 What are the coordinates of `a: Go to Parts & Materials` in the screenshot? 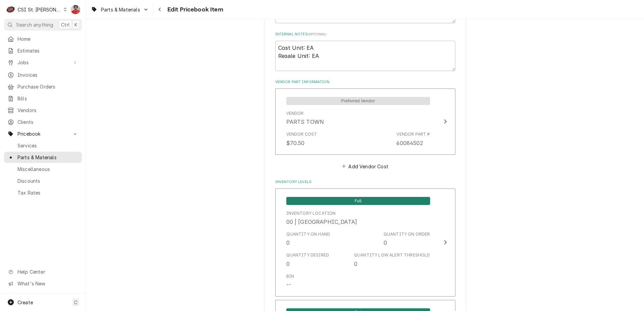 It's located at (120, 9).